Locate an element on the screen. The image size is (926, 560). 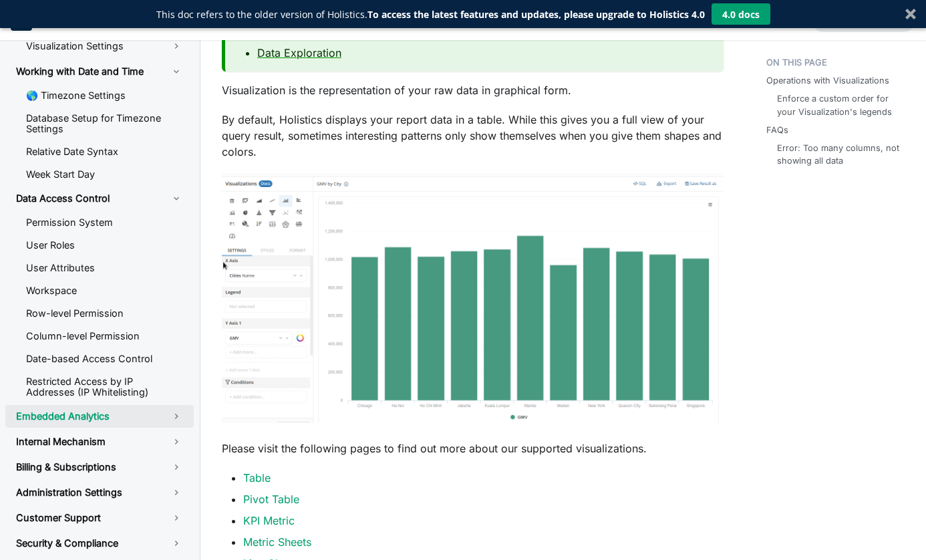
a: Visualization Settings is located at coordinates (104, 46).